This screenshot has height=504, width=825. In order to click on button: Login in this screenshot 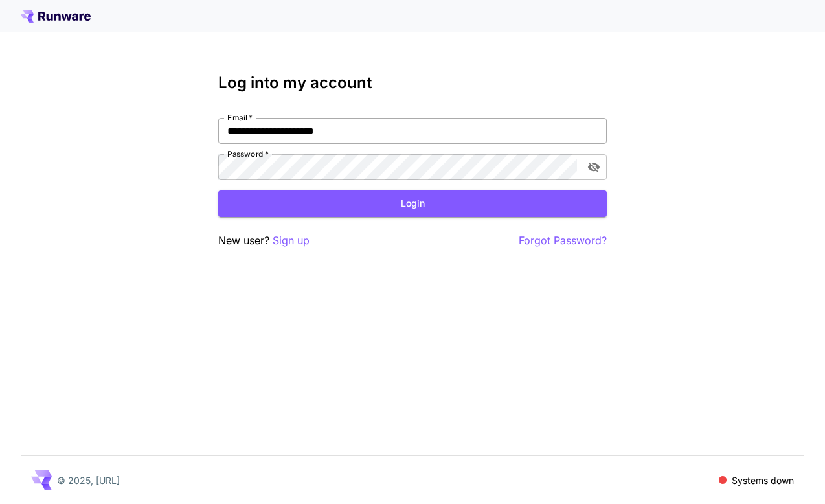, I will do `click(412, 204)`.